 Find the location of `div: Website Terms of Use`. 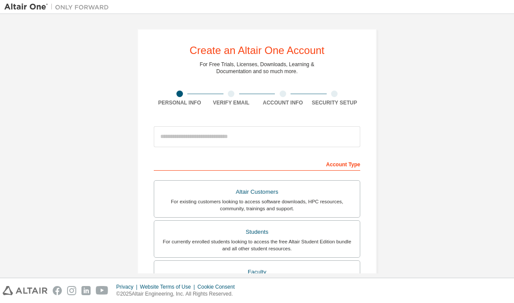

div: Website Terms of Use is located at coordinates (168, 287).